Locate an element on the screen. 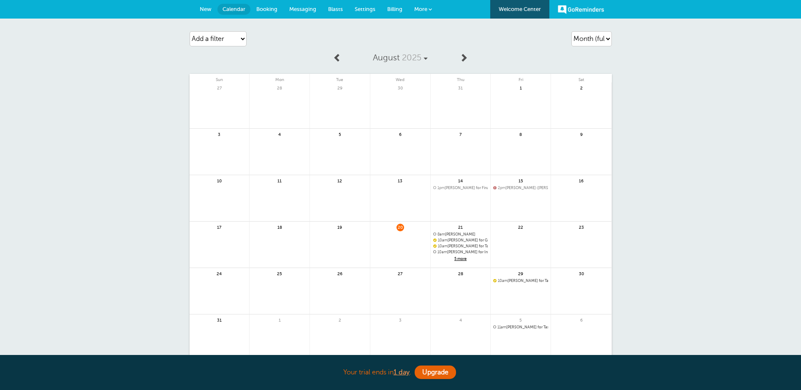  span: Nancy Drew for Investment Advisory Services with Client Services @Griffiths, Dreher &amp; Evans, ... is located at coordinates (461, 252).